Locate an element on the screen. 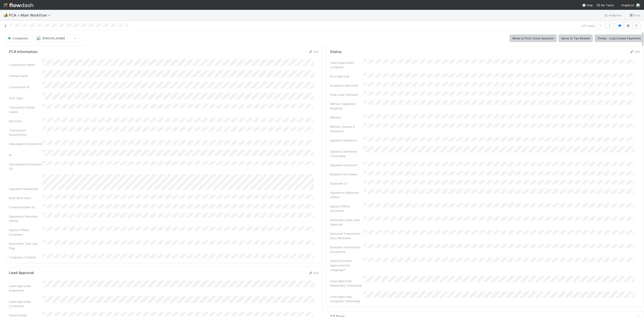 Image resolution: width=644 pixels, height=317 pixels. div: Company Event Id is located at coordinates (26, 207).